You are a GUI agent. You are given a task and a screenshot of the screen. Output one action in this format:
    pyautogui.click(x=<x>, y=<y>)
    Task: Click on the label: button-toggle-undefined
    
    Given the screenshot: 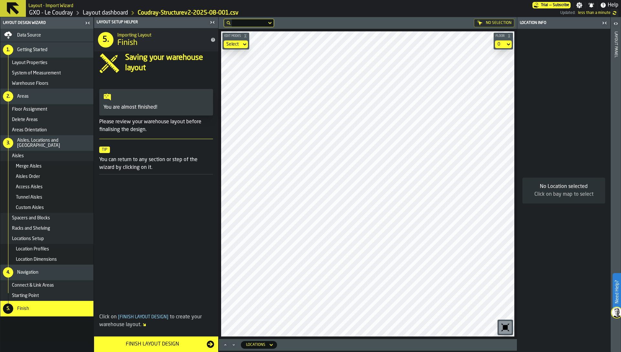 What is the action you would take?
    pyautogui.click(x=614, y=13)
    